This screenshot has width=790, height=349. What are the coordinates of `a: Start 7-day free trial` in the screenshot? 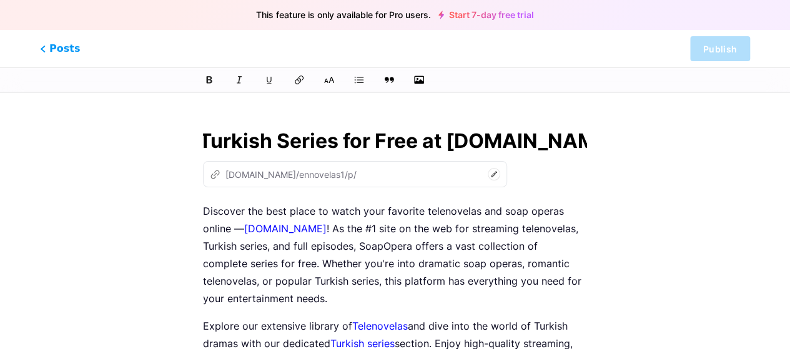 It's located at (486, 15).